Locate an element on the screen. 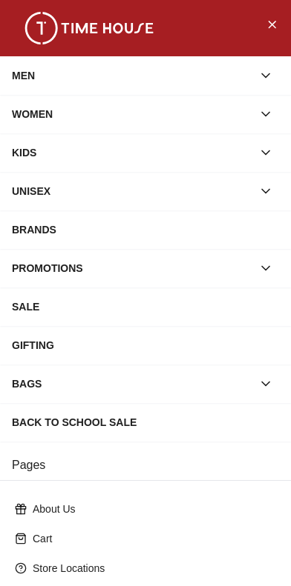 Image resolution: width=291 pixels, height=586 pixels. div: MEN is located at coordinates (132, 76).